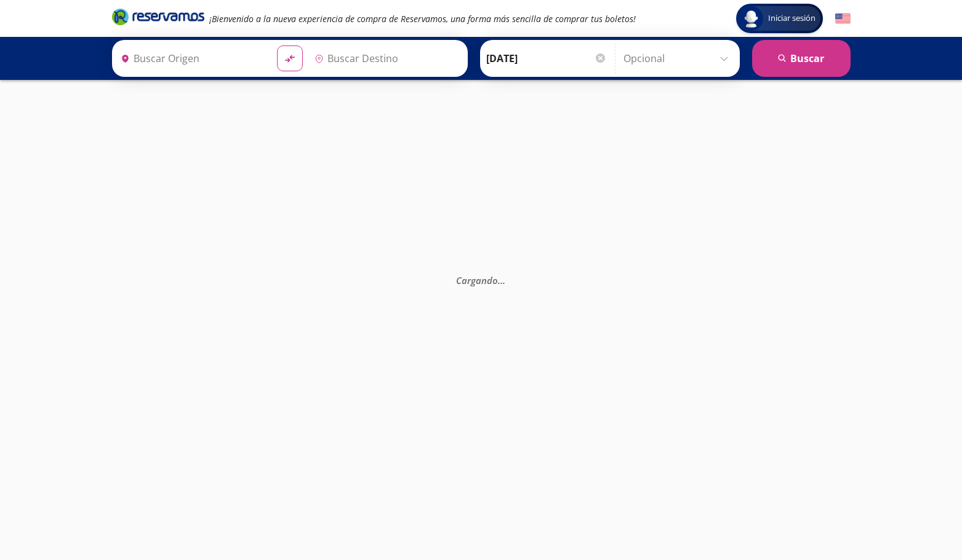 This screenshot has height=560, width=962. I want to click on em: Cargando, so click(481, 280).